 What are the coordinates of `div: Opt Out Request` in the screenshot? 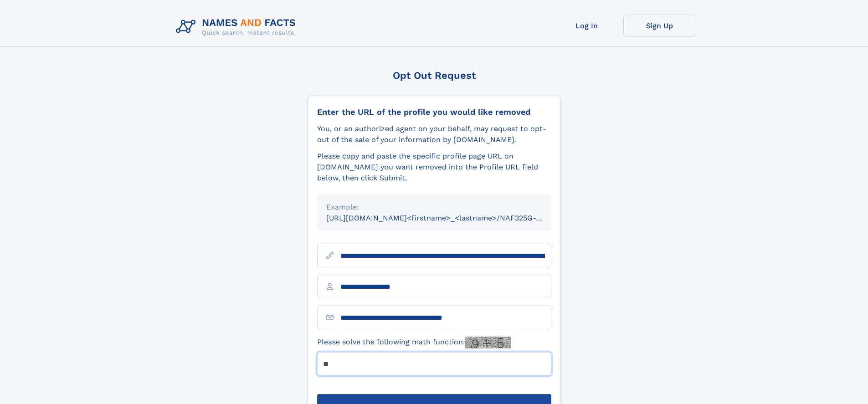 It's located at (434, 75).